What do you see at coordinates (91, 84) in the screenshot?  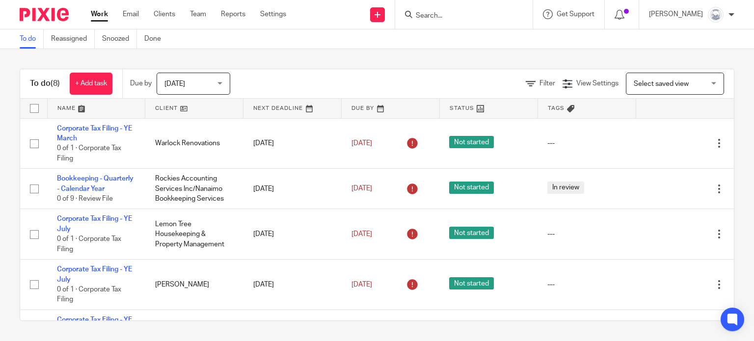 I see `a: + Add task` at bounding box center [91, 84].